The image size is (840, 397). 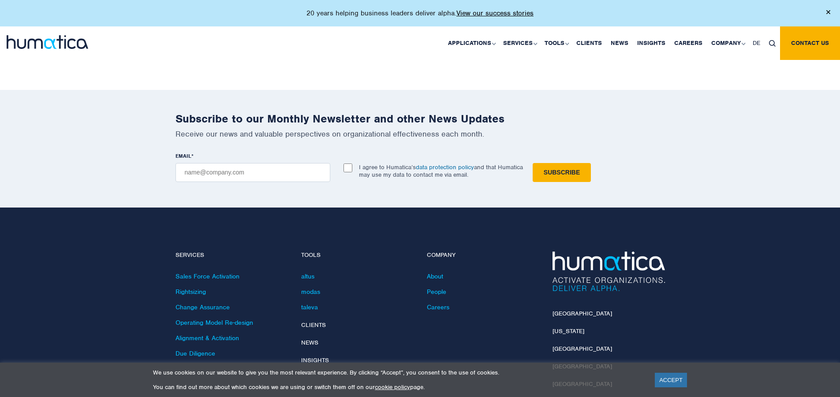 I want to click on h4: Services, so click(x=231, y=255).